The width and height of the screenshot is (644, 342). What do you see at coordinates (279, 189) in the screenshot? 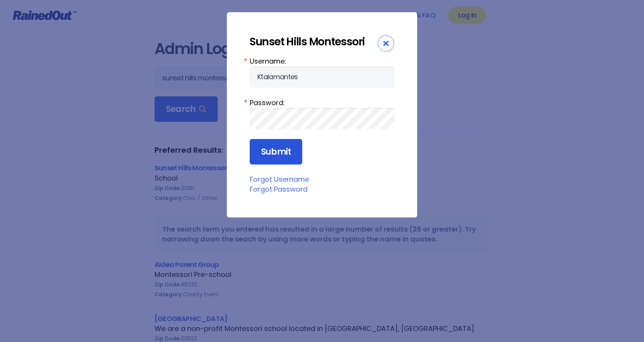
I see `a: Forgot Password` at bounding box center [279, 189].